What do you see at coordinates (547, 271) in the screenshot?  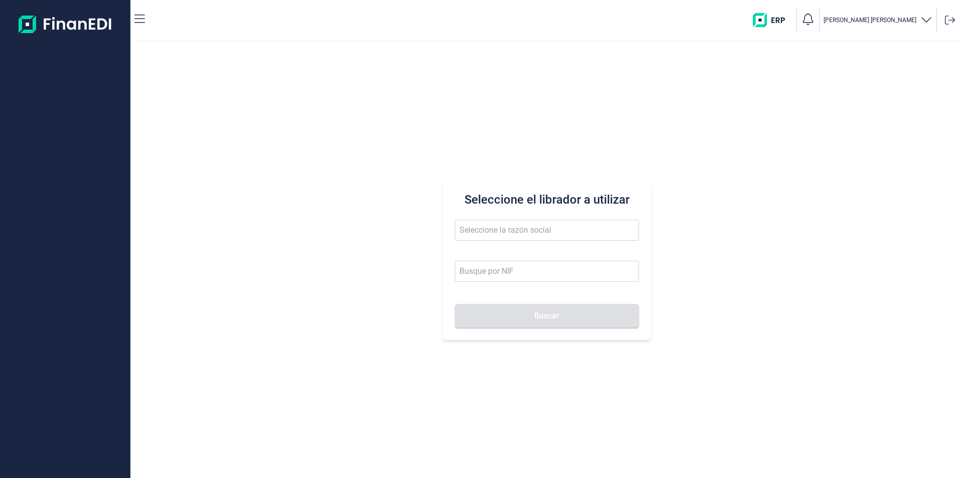 I see `input: Busque por NIF` at bounding box center [547, 271].